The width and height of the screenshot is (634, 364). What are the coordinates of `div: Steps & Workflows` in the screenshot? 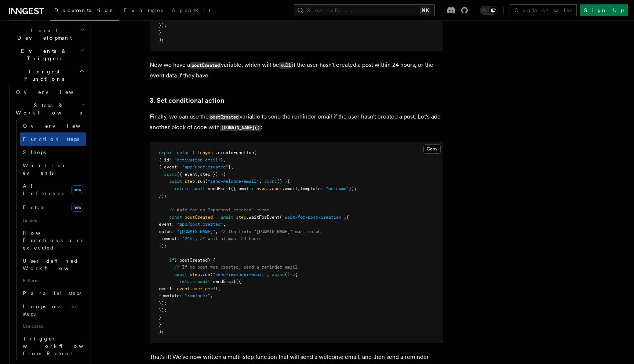 It's located at (49, 240).